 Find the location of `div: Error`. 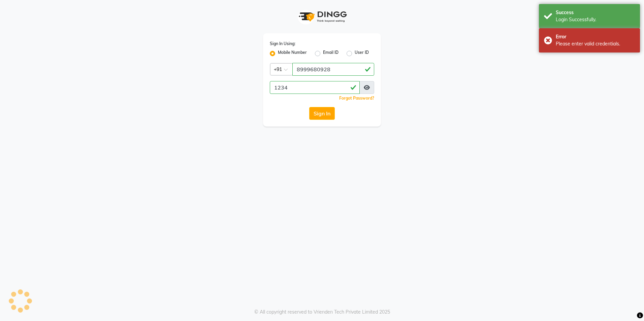

div: Error is located at coordinates (595, 37).